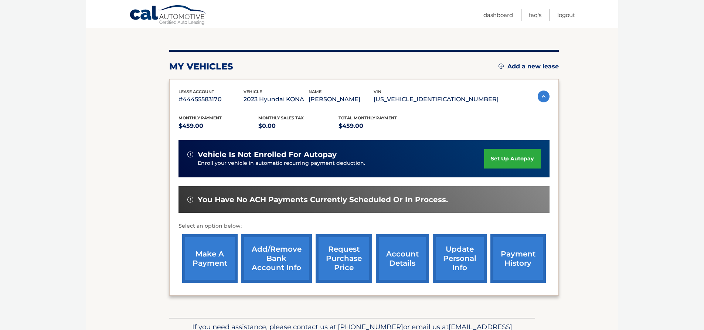  Describe the element at coordinates (377, 92) in the screenshot. I see `span: vin` at that location.